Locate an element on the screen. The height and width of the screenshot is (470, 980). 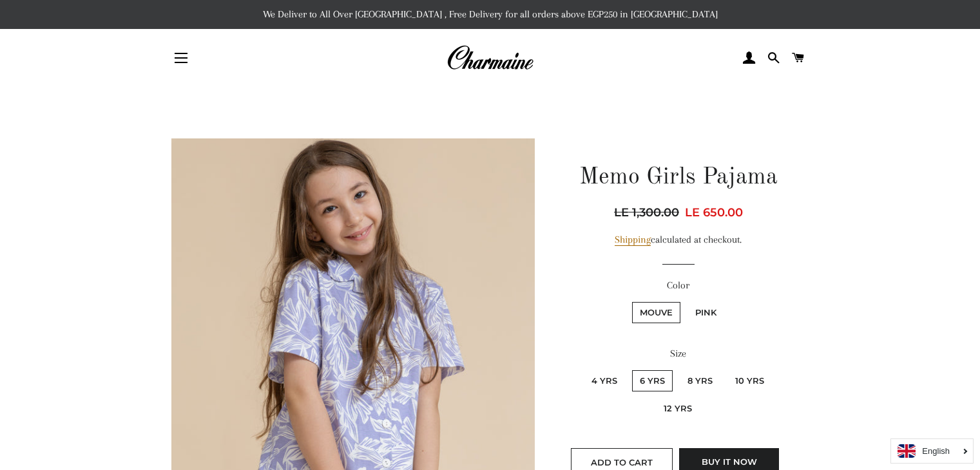
label: 12 Yrs is located at coordinates (678, 408).